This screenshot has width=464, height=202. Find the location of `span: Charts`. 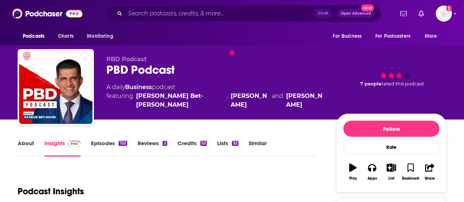

span: Charts is located at coordinates (66, 36).